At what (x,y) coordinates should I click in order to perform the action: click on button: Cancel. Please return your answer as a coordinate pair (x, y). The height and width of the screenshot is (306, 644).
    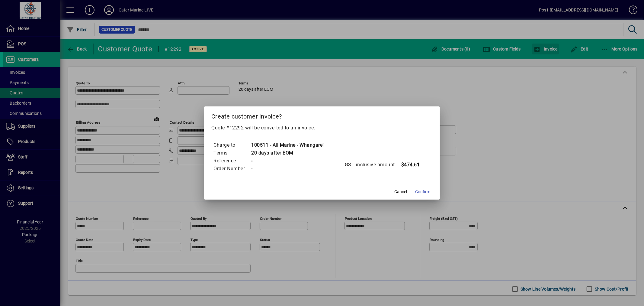
    Looking at the image, I should click on (401, 192).